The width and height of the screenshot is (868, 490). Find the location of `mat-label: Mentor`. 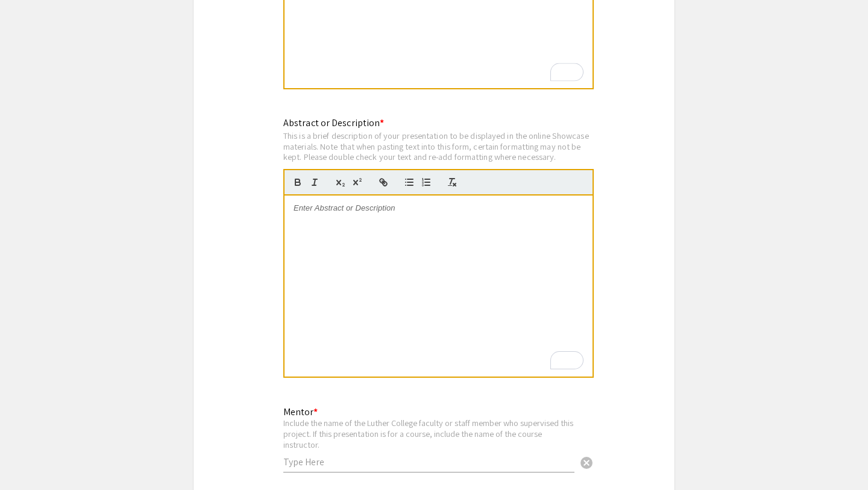

mat-label: Mentor is located at coordinates (300, 411).